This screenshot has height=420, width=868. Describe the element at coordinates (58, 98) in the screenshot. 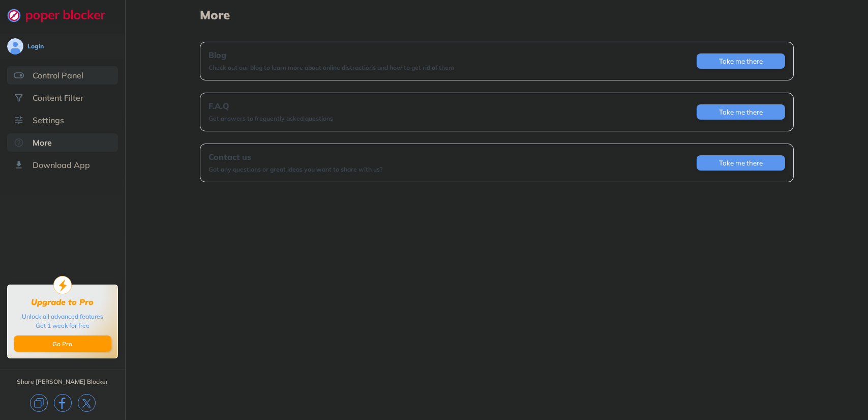

I see `div: Content Filter` at that location.